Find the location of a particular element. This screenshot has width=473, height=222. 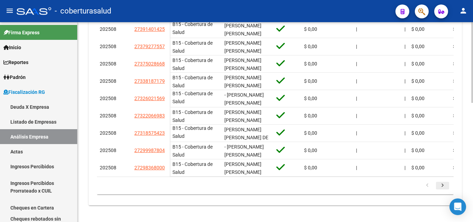

span: 27298368000 is located at coordinates (150, 168).